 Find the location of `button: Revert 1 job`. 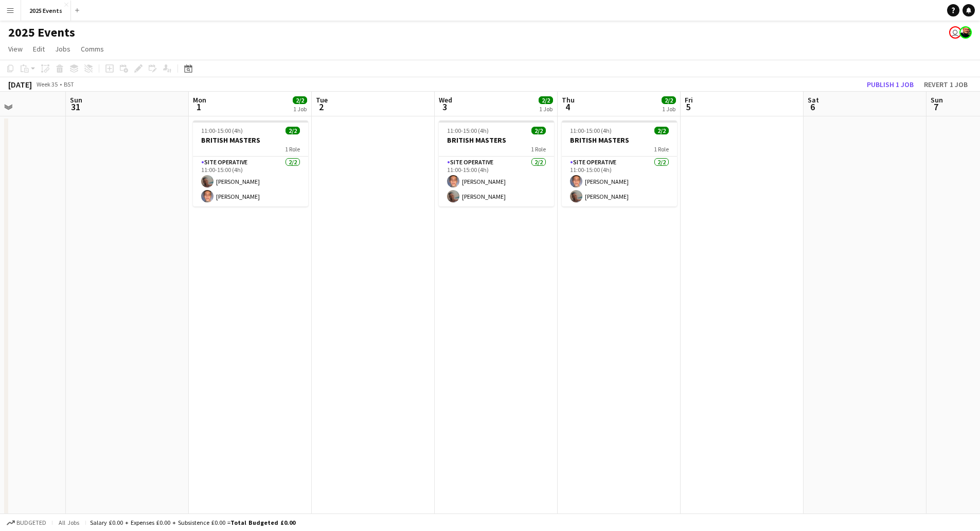

button: Revert 1 job is located at coordinates (945, 84).